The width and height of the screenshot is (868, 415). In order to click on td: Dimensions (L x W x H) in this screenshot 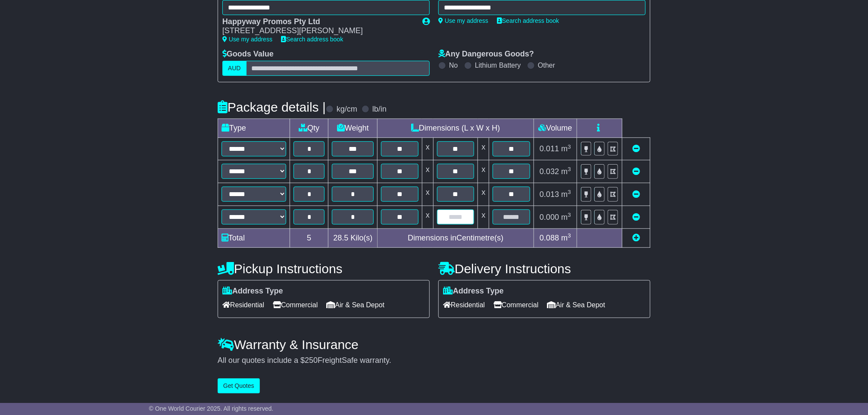, I will do `click(456, 128)`.